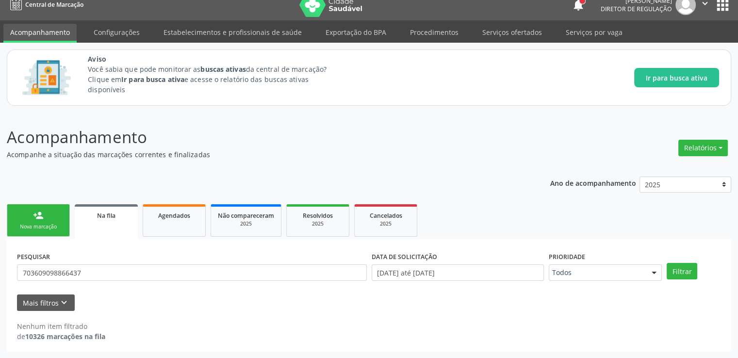 The width and height of the screenshot is (738, 358). I want to click on span: Central de Marcação, so click(54, 4).